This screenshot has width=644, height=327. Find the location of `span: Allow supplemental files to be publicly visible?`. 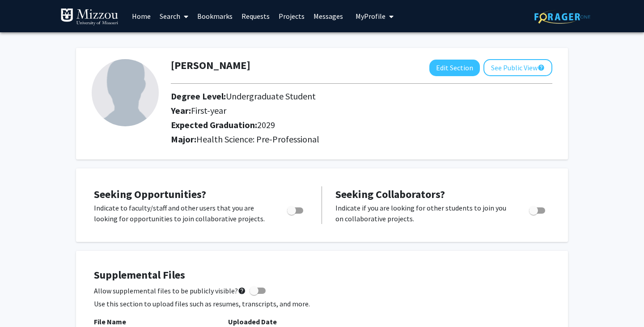

span: Allow supplemental files to be publicly visible? is located at coordinates (170, 291).